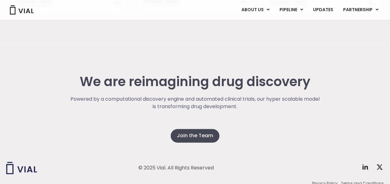 This screenshot has height=184, width=390. I want to click on a: UPDATES, so click(323, 10).